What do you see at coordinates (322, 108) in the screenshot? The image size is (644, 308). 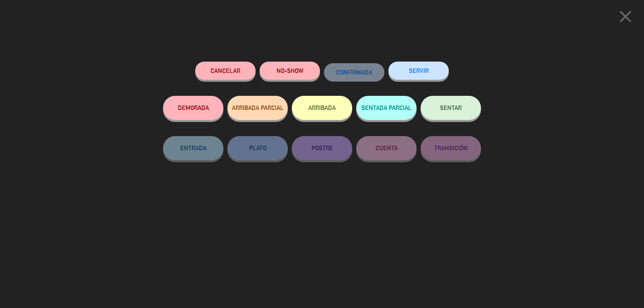 I see `button: ARRIBADA` at bounding box center [322, 108].